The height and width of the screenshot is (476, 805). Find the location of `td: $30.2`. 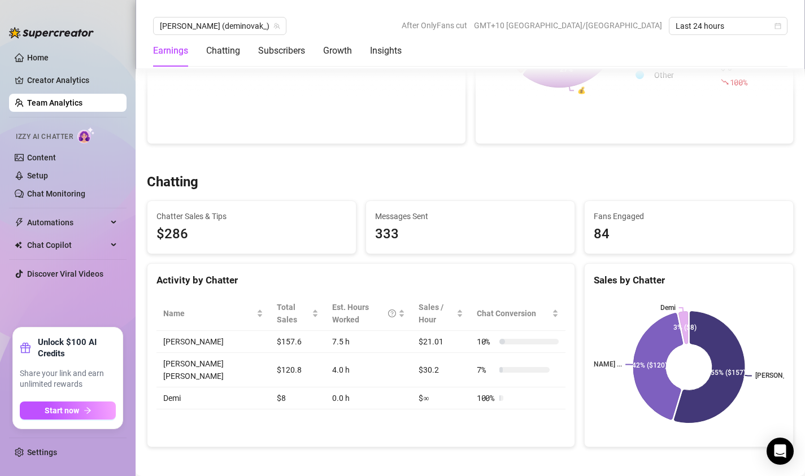

td: $30.2 is located at coordinates (440, 370).